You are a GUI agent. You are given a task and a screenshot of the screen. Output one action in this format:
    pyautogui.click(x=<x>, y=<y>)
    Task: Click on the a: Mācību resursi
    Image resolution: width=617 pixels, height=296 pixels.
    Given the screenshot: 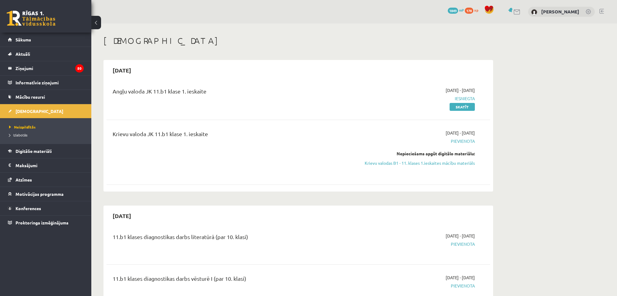 What is the action you would take?
    pyautogui.click(x=46, y=97)
    